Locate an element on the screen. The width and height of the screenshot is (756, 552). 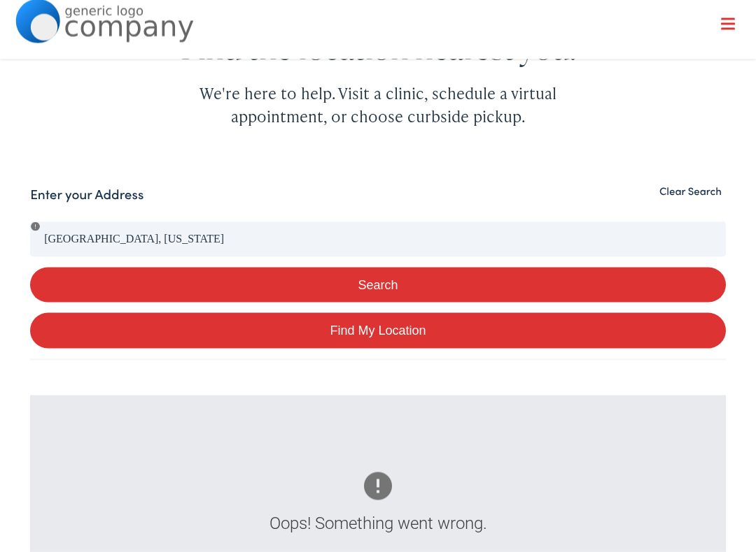
button: Search is located at coordinates (378, 285).